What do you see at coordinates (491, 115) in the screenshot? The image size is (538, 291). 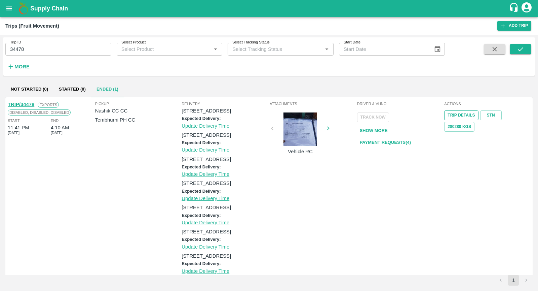 I see `a: STN` at bounding box center [491, 115].